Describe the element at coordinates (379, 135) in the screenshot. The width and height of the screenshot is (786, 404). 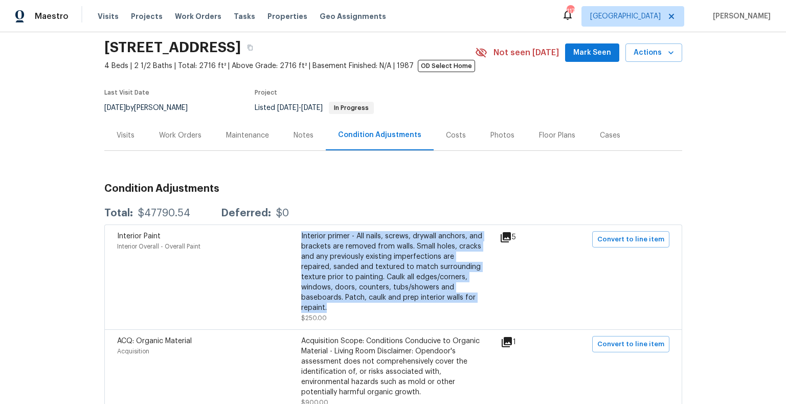
I see `div: Condition Adjustments` at that location.